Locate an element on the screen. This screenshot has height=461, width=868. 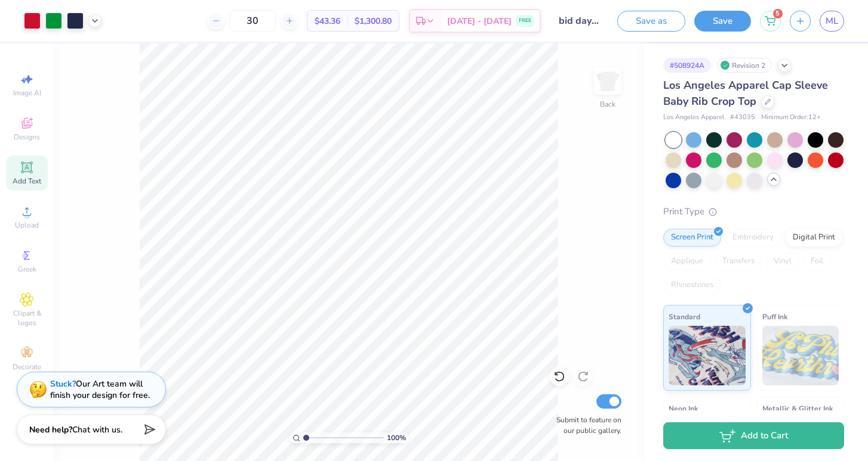
div: Print Type is located at coordinates (753, 211).